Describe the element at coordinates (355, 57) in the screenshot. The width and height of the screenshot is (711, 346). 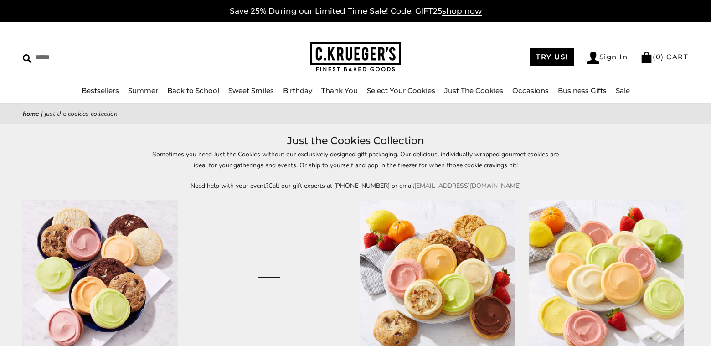
I see `img: C.KRUEGER'S` at that location.